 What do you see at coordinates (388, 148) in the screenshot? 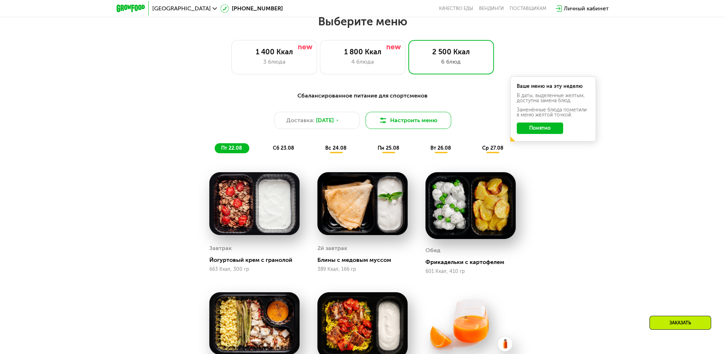
I see `span: пн 25.08` at bounding box center [388, 148].